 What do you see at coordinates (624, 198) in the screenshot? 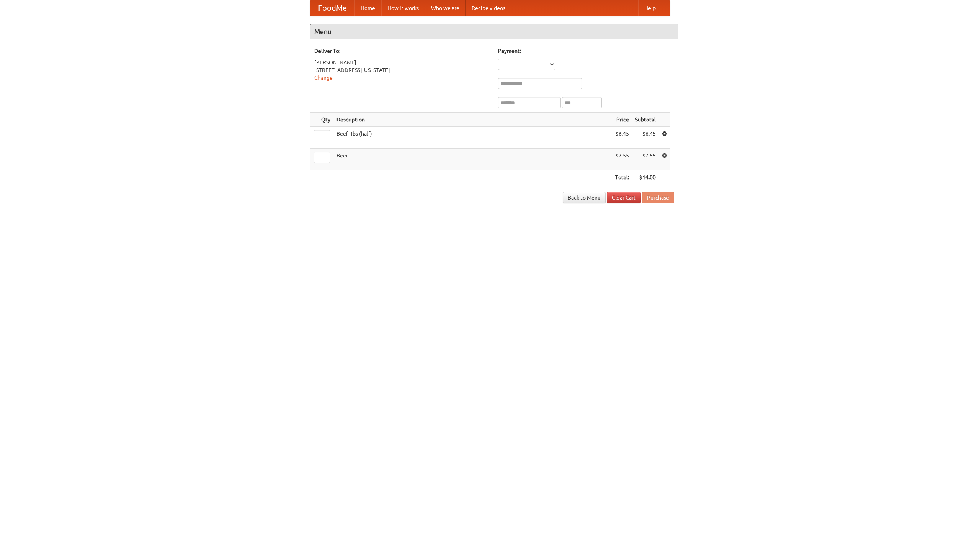
I see `a: Clear Cart` at bounding box center [624, 198].